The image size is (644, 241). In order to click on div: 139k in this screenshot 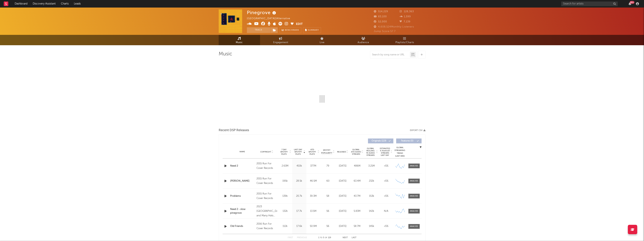, I will do `click(285, 196)`.